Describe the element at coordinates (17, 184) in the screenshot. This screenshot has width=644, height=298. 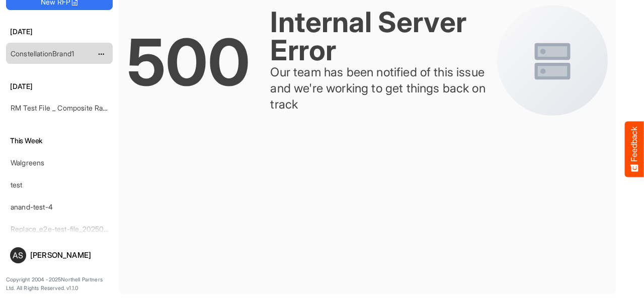
I see `a: test` at that location.